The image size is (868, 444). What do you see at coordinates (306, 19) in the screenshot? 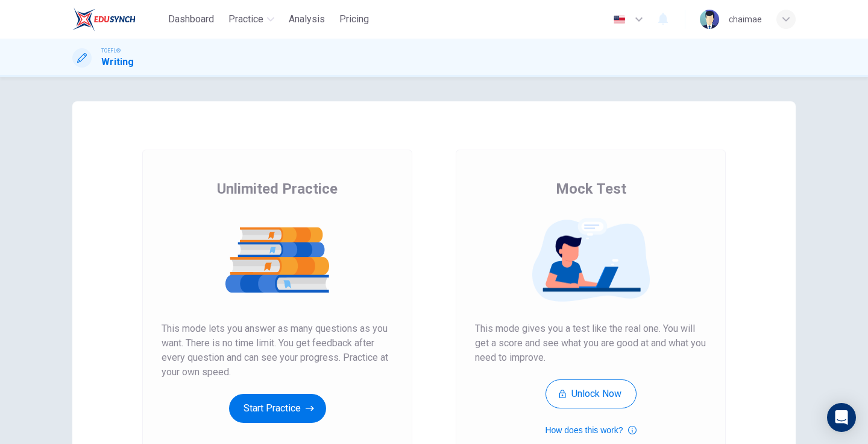
I see `span: Analysis` at bounding box center [306, 19].